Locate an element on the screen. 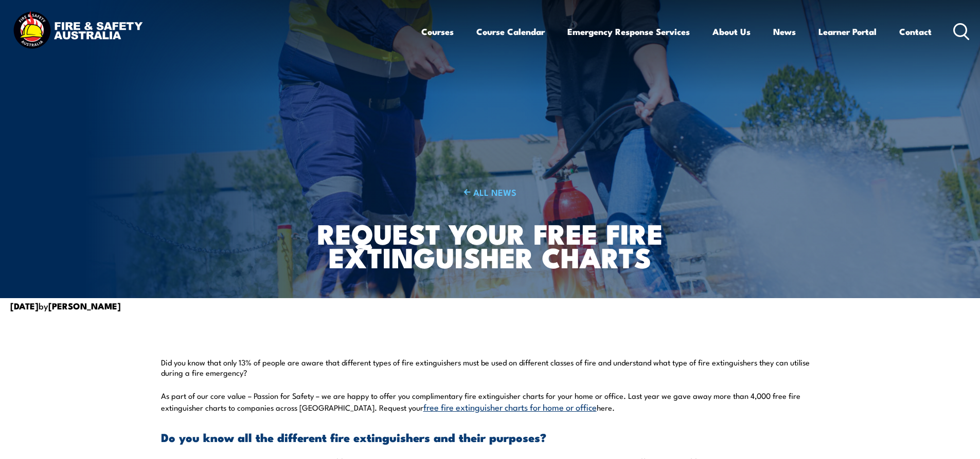 This screenshot has height=459, width=980. h1: Request Your Free Fire Extinguisher Charts is located at coordinates (490, 245).